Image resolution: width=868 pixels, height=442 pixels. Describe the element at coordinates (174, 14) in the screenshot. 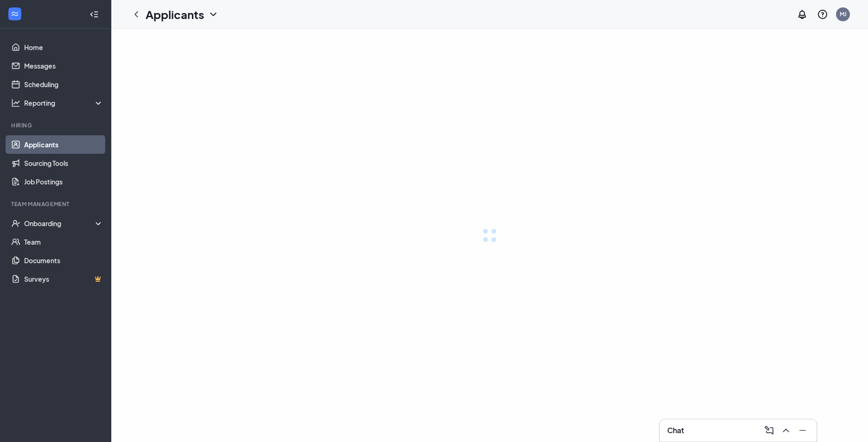

I see `h1: Applicants` at that location.